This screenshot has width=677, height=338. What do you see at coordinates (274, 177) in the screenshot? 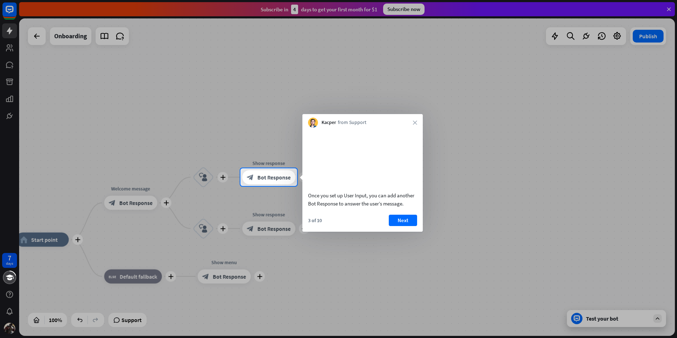
I see `span: Bot Response` at bounding box center [274, 177].